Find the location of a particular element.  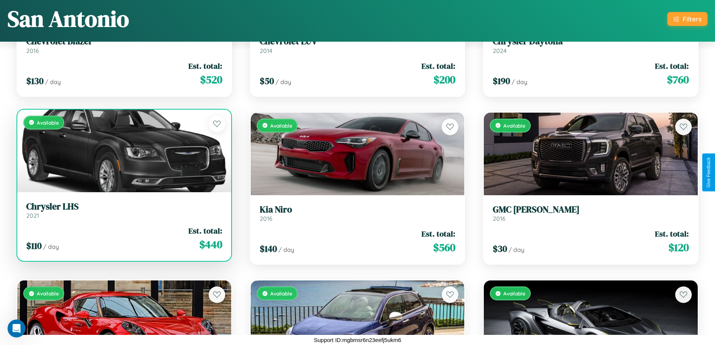

h3: Chevrolet Blazer is located at coordinates (124, 41).